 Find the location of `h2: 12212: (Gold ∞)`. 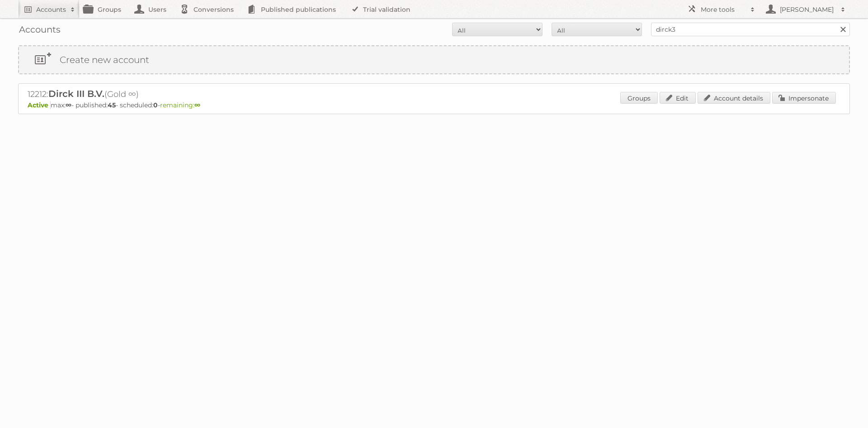

h2: 12212: (Gold ∞) is located at coordinates (186, 94).